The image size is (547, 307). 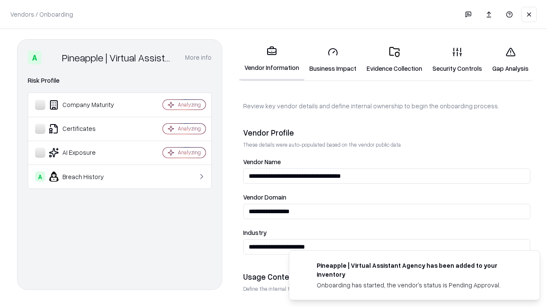 I want to click on p: Review key vendor details and define internal ownership to begin the onboarding process., so click(x=386, y=106).